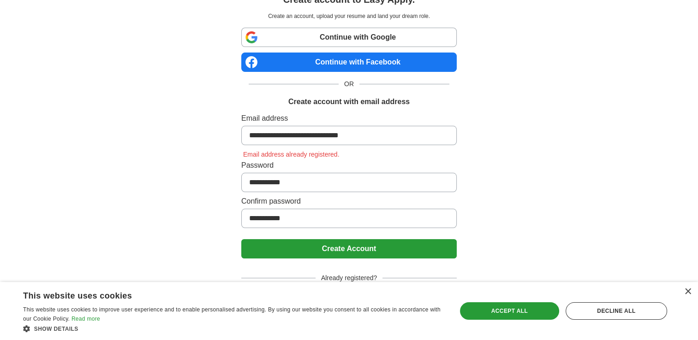 The image size is (698, 340). Describe the element at coordinates (86, 319) in the screenshot. I see `a: Read more, opens a new window` at that location.